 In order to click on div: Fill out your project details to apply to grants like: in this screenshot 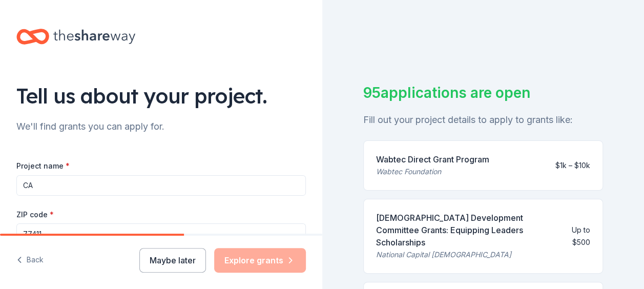, I will do `click(483, 120)`.